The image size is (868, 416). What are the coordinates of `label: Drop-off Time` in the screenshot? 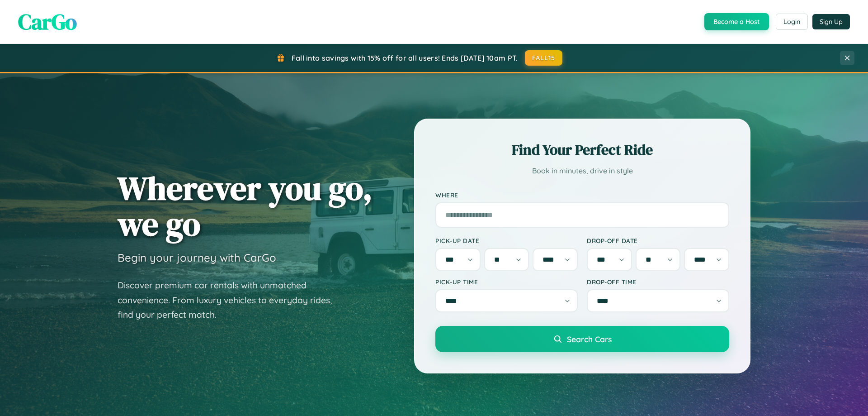 It's located at (658, 282).